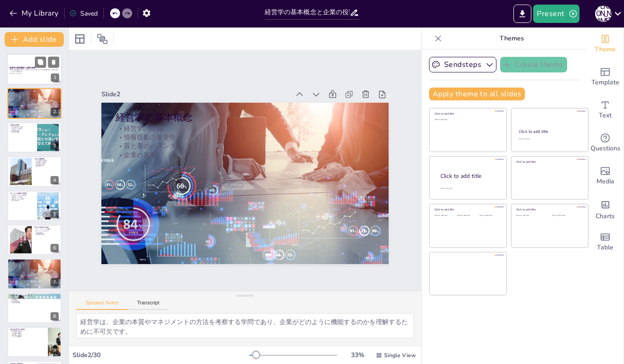 The image size is (624, 364). Describe the element at coordinates (511, 39) in the screenshot. I see `p: Themes` at that location.